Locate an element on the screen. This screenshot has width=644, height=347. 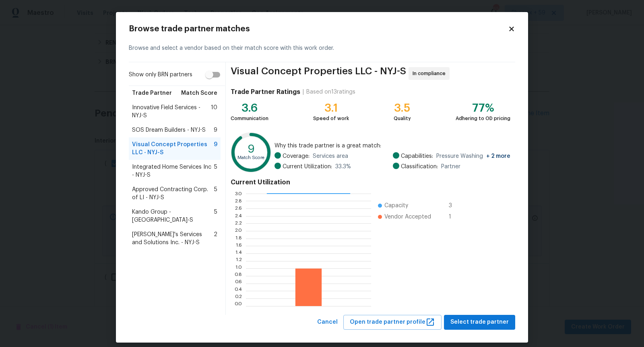
text: 2.8 is located at coordinates (238, 201).